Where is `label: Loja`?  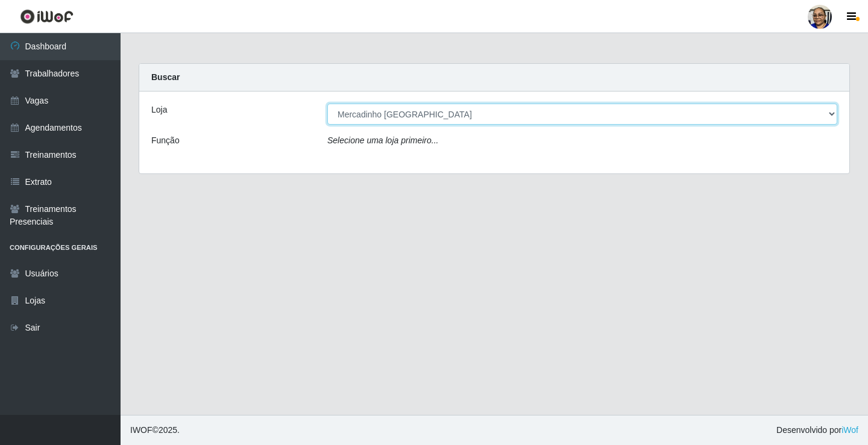 label: Loja is located at coordinates (159, 109).